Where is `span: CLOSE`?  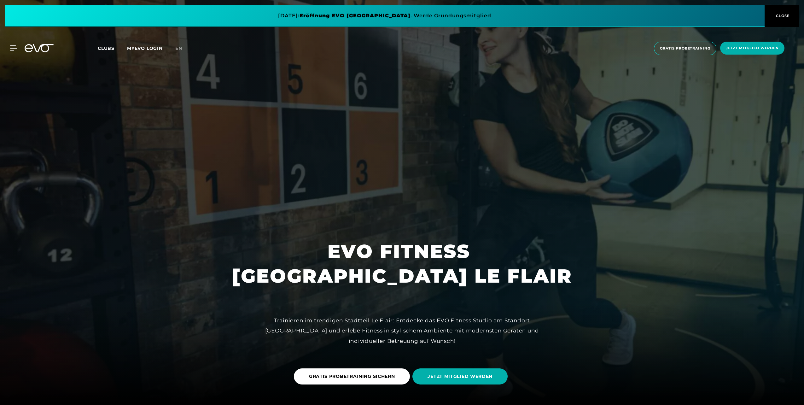 span: CLOSE is located at coordinates (782, 16).